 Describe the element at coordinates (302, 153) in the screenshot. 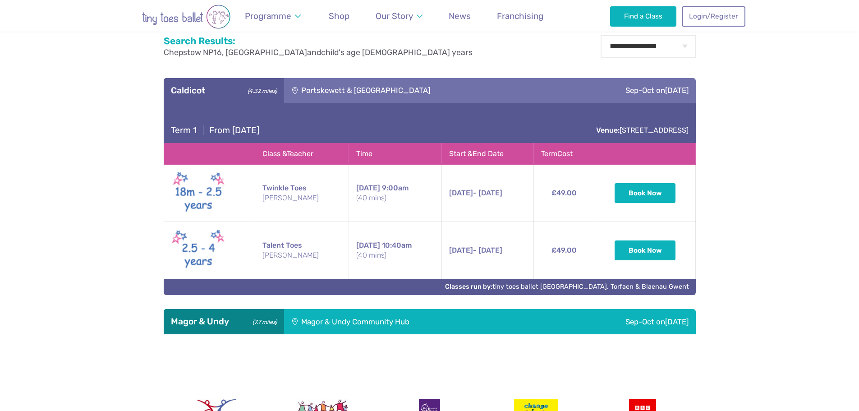

I see `th: Class & Teacher` at that location.